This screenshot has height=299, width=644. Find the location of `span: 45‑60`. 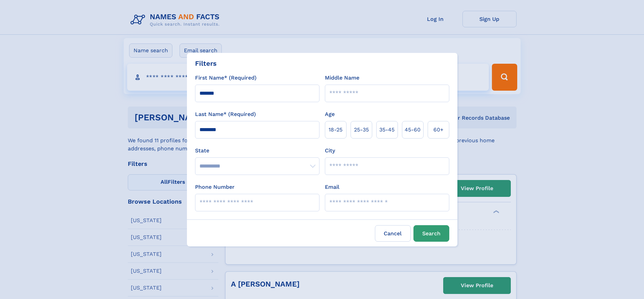

span: 45‑60 is located at coordinates (413, 130).